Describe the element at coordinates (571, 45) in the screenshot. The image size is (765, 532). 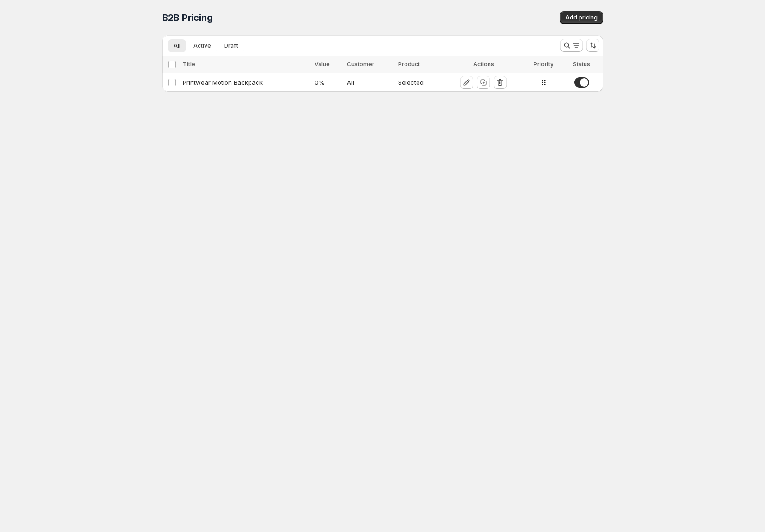
I see `button: Search and filter results` at that location.